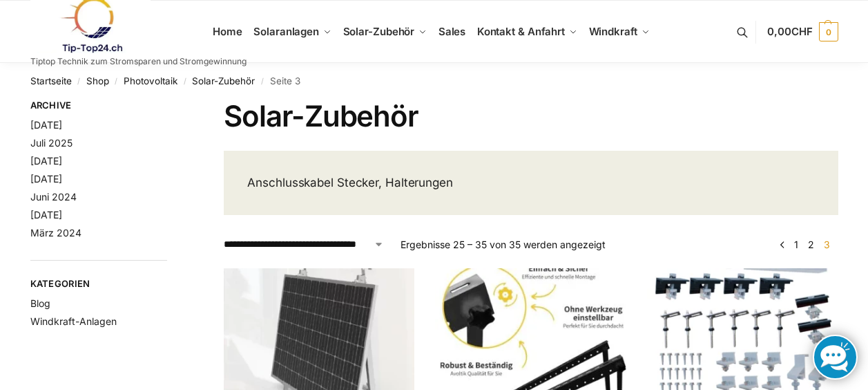 The image size is (868, 390). What do you see at coordinates (521, 31) in the screenshot?
I see `span: Kontakt & Anfahrt` at bounding box center [521, 31].